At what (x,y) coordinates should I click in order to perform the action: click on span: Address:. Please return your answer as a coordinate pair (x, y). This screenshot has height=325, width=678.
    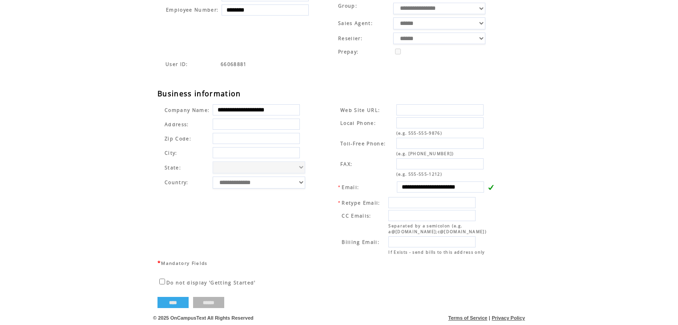
    Looking at the image, I should click on (177, 124).